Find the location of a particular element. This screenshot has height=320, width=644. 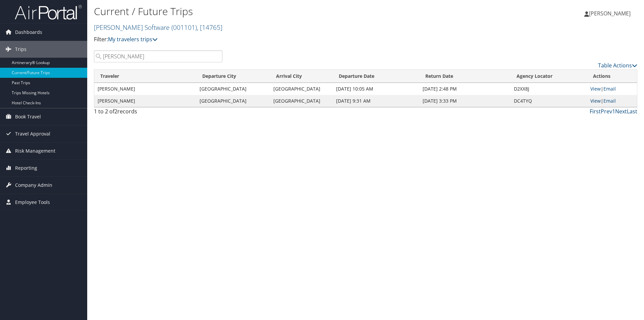

span: Risk Management is located at coordinates (35, 151).